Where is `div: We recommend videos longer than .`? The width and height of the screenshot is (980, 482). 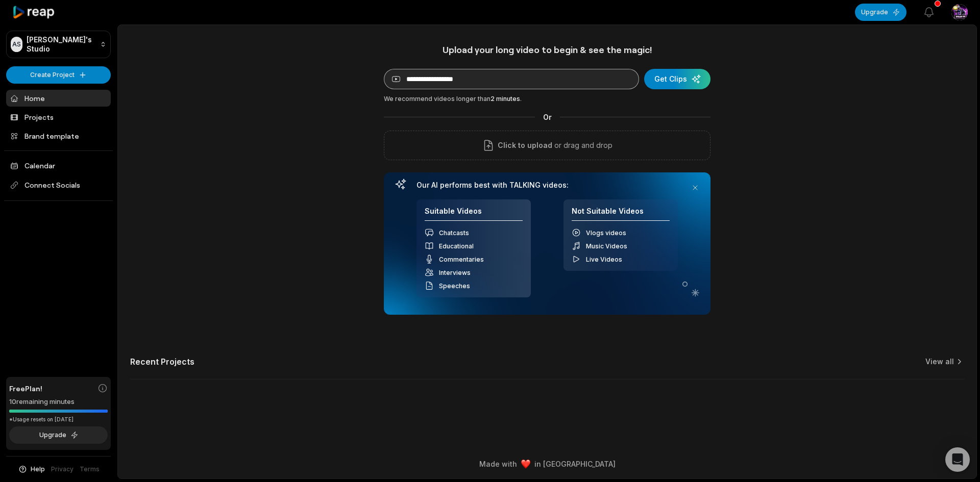 div: We recommend videos longer than . is located at coordinates (547, 99).